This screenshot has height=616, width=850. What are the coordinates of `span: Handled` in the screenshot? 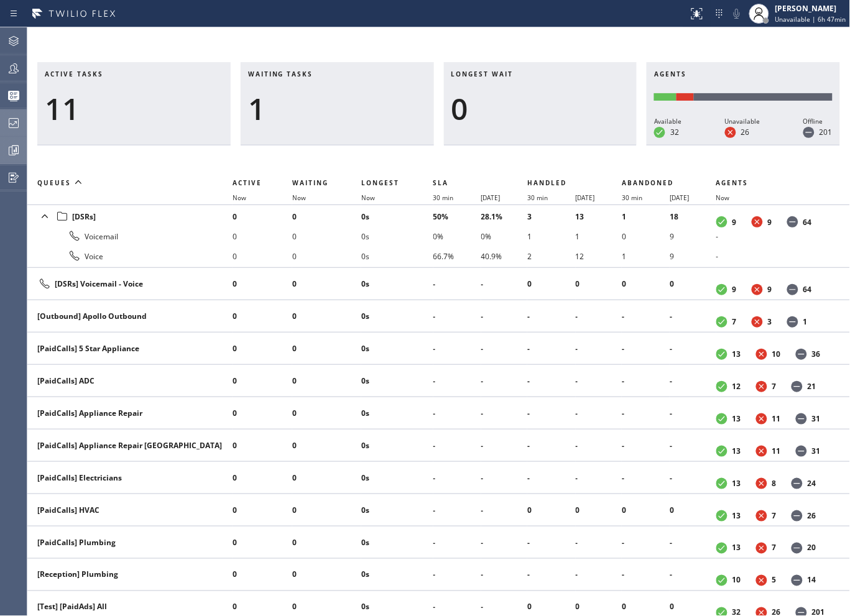 It's located at (547, 183).